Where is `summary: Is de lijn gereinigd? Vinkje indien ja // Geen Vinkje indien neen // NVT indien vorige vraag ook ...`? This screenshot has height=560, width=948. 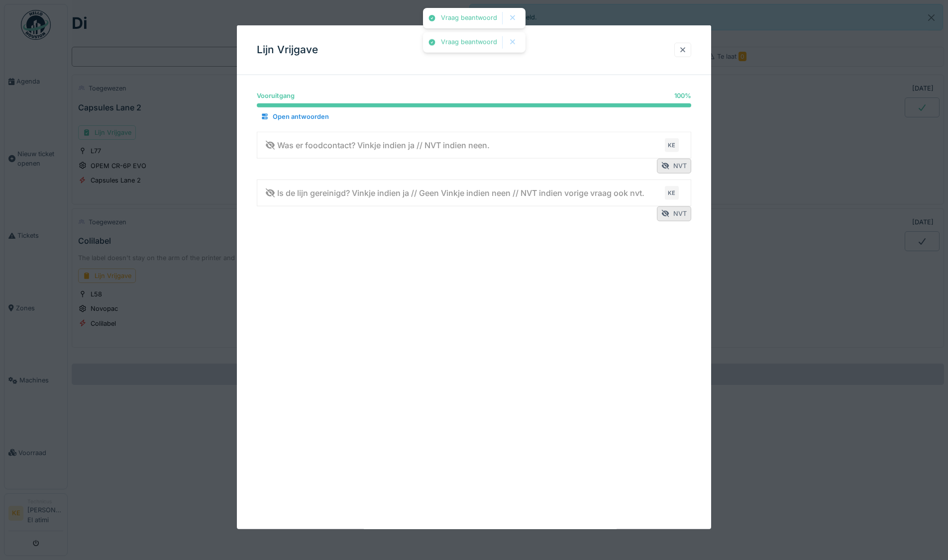
summary: Is de lijn gereinigd? Vinkje indien ja // Geen Vinkje indien neen // NVT indien vorige vraag ook ... is located at coordinates (474, 193).